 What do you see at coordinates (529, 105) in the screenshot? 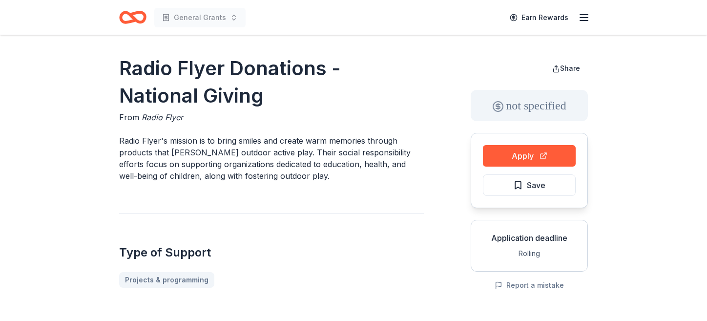
I see `div: not specified` at bounding box center [529, 105].